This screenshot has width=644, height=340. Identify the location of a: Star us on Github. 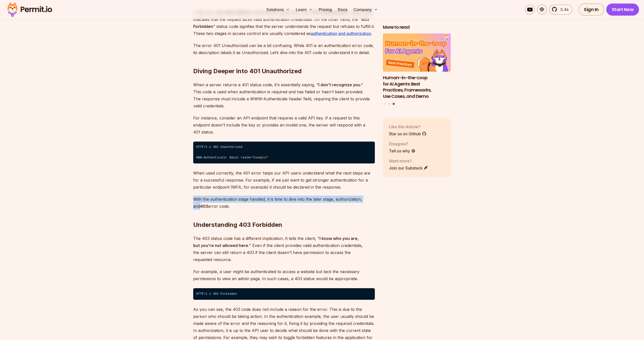
(407, 134).